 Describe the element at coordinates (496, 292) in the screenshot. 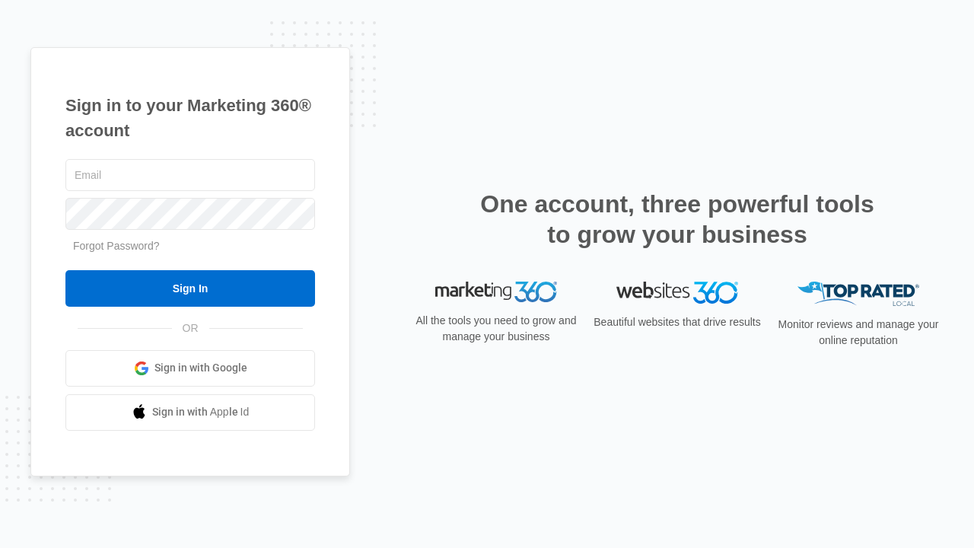

I see `img: Marketing 360` at that location.